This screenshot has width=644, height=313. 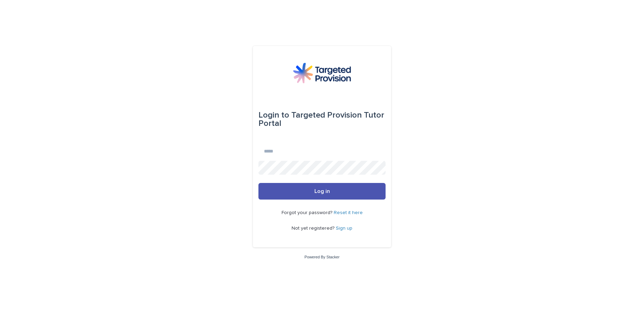 What do you see at coordinates (344, 228) in the screenshot?
I see `a: Sign up` at bounding box center [344, 228].